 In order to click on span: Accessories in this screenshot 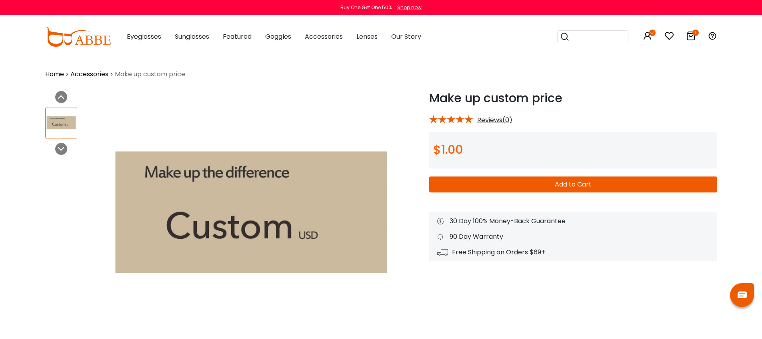, I will do `click(323, 36)`.